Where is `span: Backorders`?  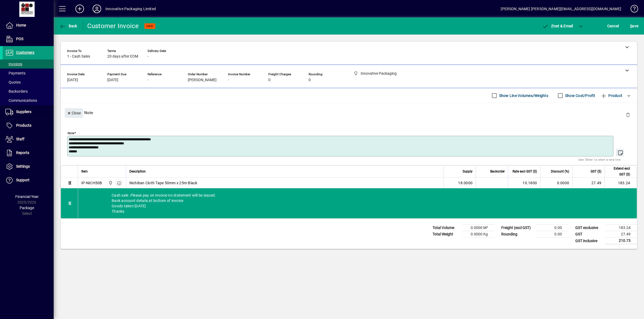
span: Backorders is located at coordinates (16, 92).